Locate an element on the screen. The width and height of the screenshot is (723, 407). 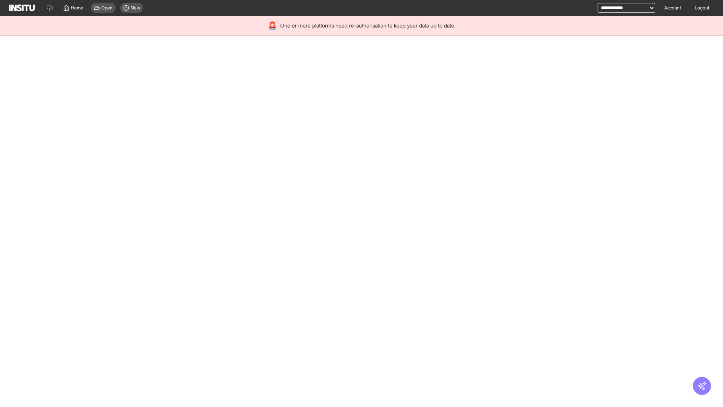
span: One or more platforms need re-authorisation to keep your data up to date. is located at coordinates (367, 26).